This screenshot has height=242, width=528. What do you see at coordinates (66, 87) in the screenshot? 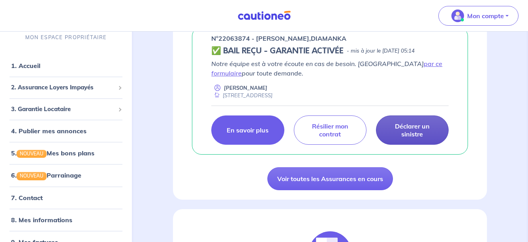
I see `div: 2. Assurance Loyers Impayés` at bounding box center [66, 87].